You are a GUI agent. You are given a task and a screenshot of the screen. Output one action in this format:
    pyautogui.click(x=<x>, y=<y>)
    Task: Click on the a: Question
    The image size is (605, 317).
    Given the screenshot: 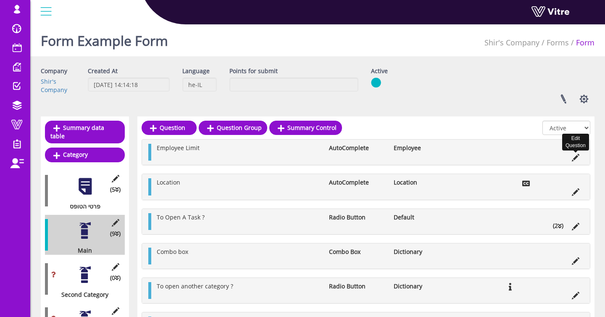 What is the action you would take?
    pyautogui.click(x=169, y=128)
    